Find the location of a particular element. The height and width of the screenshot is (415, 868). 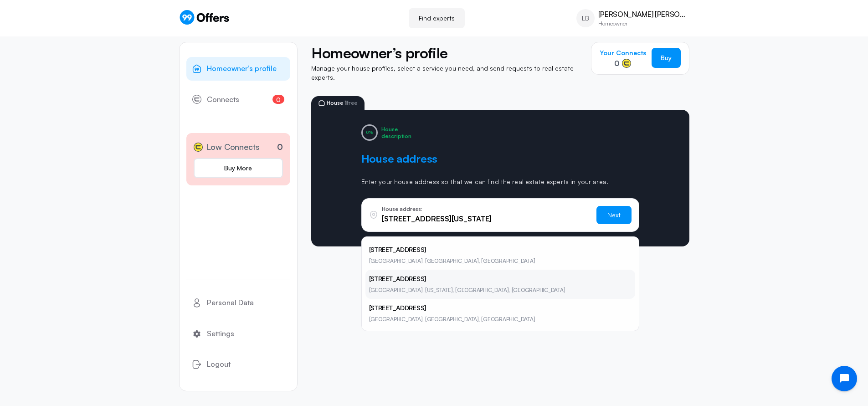

p: Enter your house address so that we can find the real estate experts in your area. is located at coordinates (500, 182).